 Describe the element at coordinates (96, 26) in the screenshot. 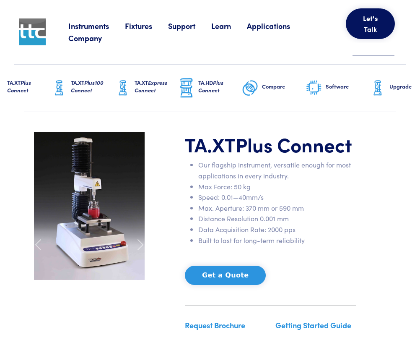

I see `a: Instruments` at that location.